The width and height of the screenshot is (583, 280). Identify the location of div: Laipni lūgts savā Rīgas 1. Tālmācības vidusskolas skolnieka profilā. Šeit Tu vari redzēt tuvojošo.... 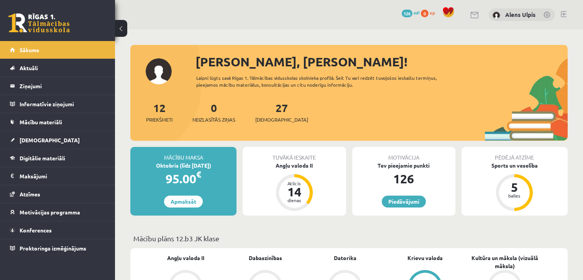
(327, 81).